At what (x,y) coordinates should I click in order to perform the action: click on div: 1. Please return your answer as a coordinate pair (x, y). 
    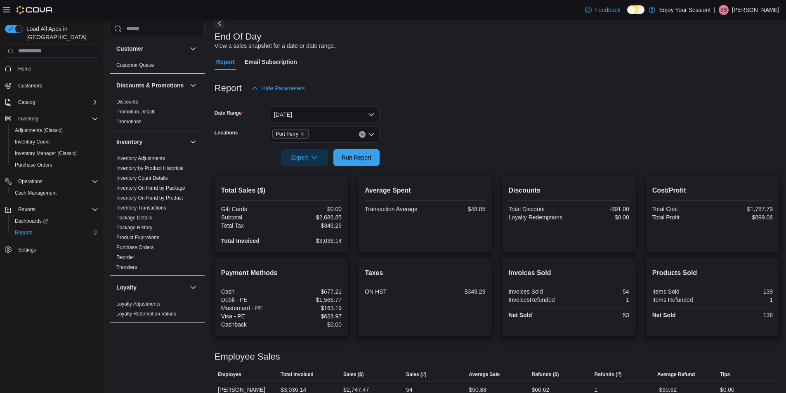
    Looking at the image, I should click on (600, 300).